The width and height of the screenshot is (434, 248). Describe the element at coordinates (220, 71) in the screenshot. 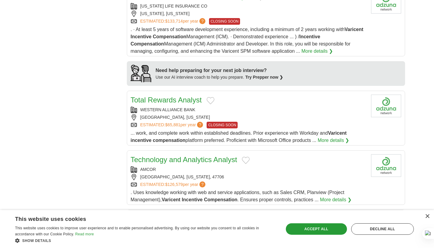

I see `div: Need help preparing for your next job interview?` at that location.